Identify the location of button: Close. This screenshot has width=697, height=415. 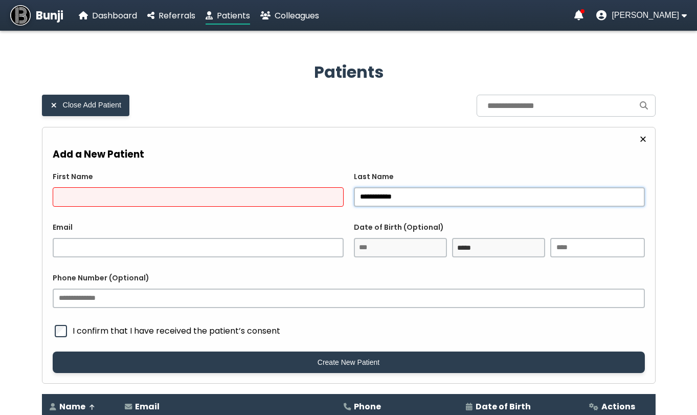
(643, 139).